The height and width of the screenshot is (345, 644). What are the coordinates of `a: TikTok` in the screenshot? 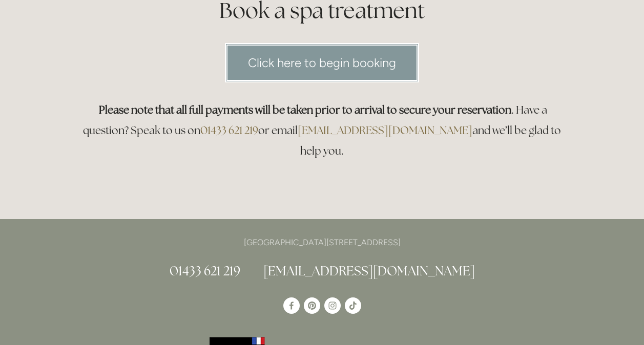 It's located at (353, 306).